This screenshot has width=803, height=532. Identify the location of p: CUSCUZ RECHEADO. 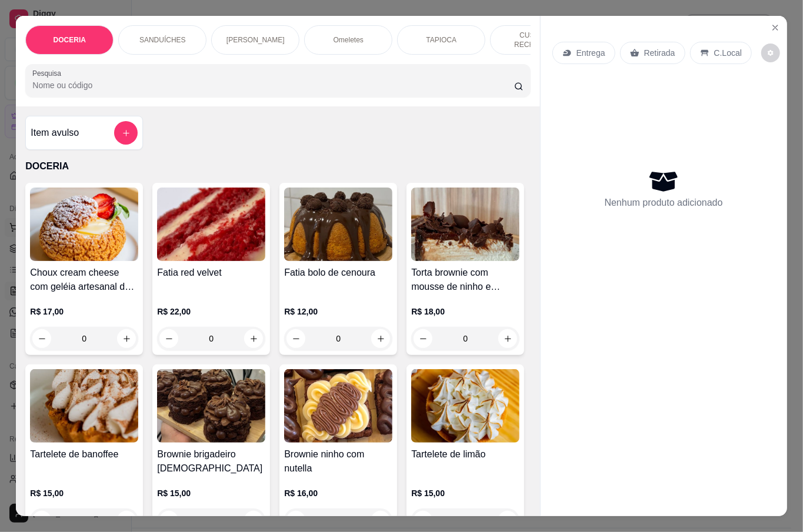
(534, 40).